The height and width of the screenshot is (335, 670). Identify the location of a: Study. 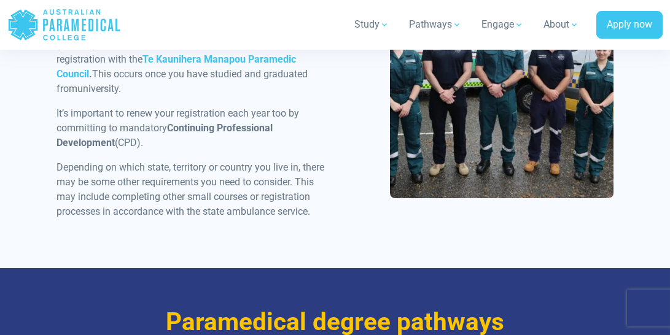
(372, 25).